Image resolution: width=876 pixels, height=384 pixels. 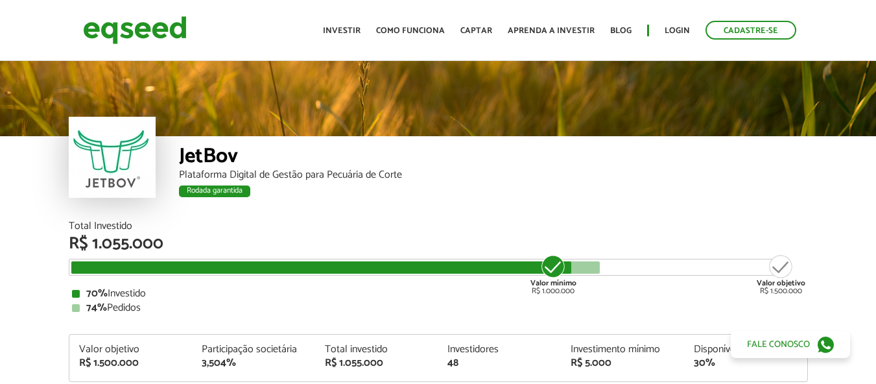 What do you see at coordinates (499, 363) in the screenshot?
I see `div: 48` at bounding box center [499, 363].